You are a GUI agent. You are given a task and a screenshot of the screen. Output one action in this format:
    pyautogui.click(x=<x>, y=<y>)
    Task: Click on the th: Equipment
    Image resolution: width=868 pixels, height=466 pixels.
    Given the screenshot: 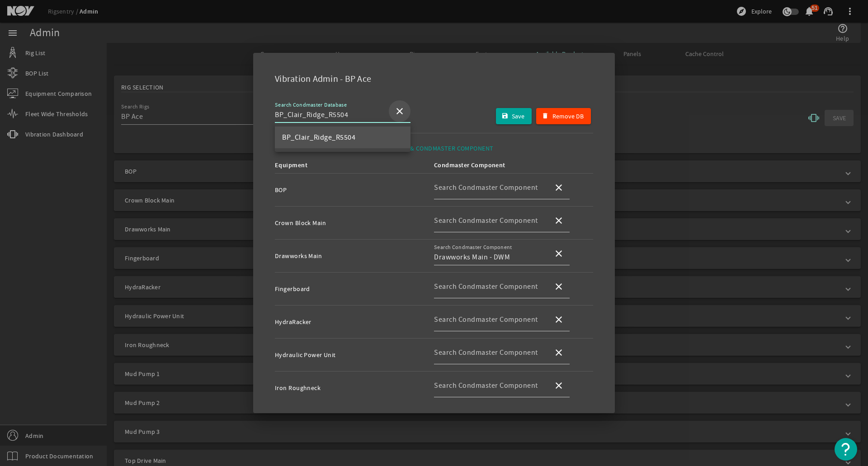 What is the action you would take?
    pyautogui.click(x=354, y=166)
    